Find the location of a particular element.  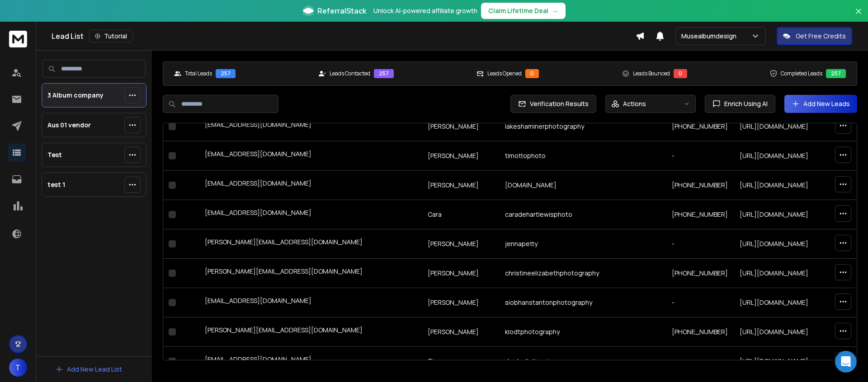

button: T is located at coordinates (18, 368).